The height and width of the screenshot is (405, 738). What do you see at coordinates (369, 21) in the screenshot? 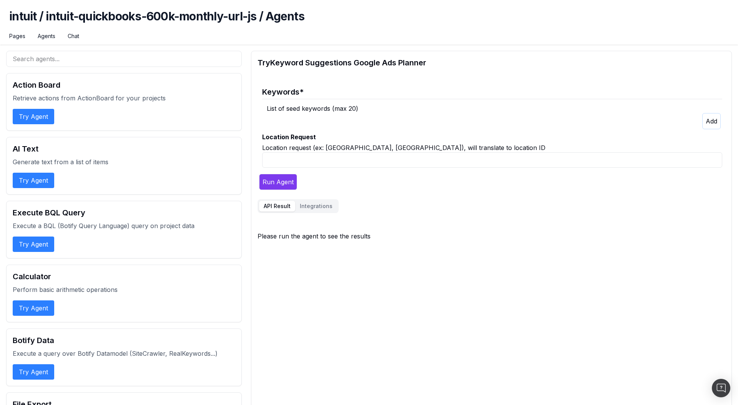
I see `h1: intuit / intuit-quickbooks-600k-monthly-url-js / Agents` at bounding box center [369, 21].